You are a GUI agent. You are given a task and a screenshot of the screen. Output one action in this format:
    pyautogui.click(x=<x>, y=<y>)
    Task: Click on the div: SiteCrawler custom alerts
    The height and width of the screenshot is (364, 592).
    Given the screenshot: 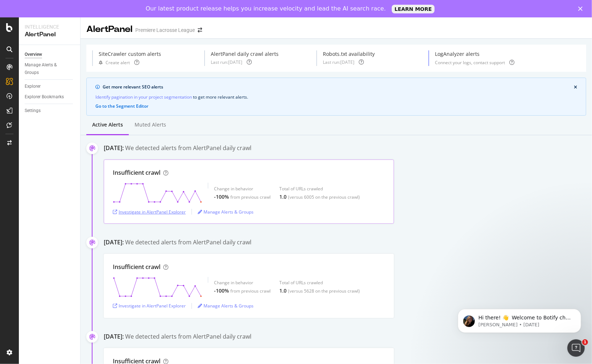 What is the action you would take?
    pyautogui.click(x=130, y=54)
    